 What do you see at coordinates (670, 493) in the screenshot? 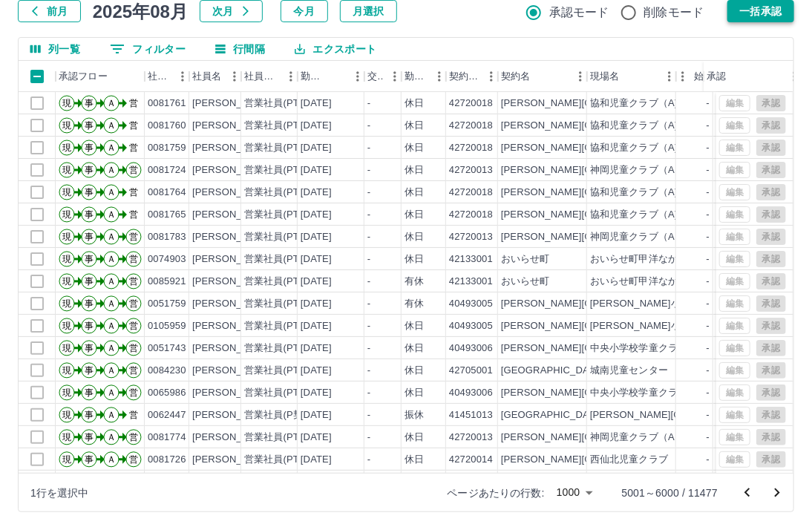
I see `p: 5001～6000 / 11477` at bounding box center [670, 493].